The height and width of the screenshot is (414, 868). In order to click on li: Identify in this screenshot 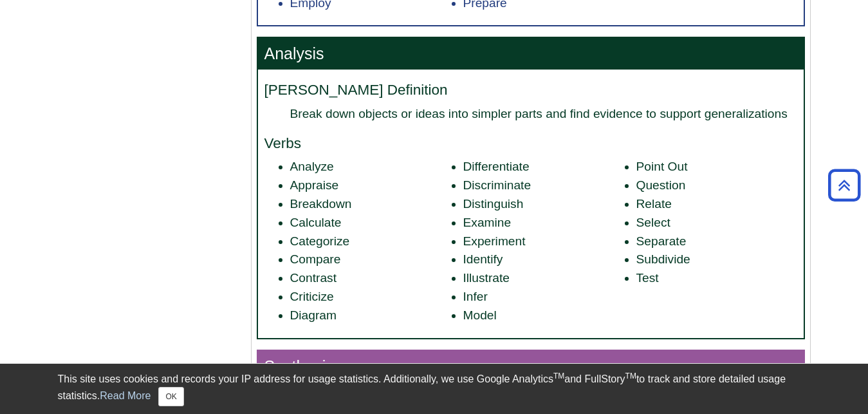, I will do `click(544, 260)`.